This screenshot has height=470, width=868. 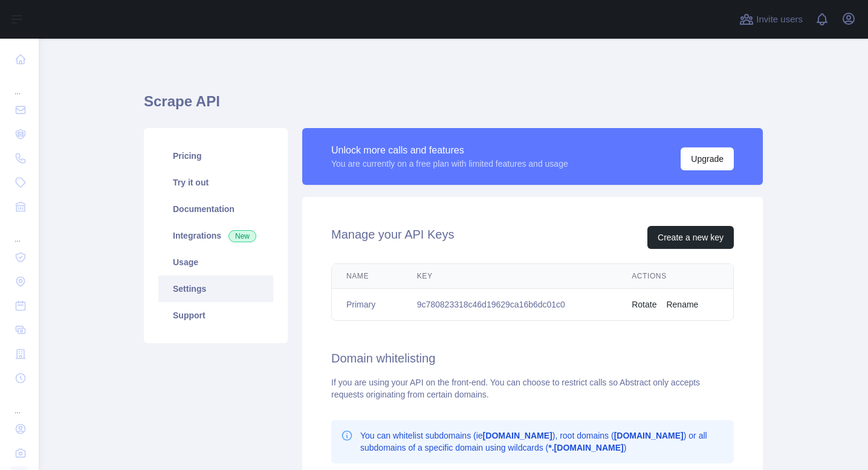 What do you see at coordinates (675, 276) in the screenshot?
I see `th: Actions` at bounding box center [675, 276].